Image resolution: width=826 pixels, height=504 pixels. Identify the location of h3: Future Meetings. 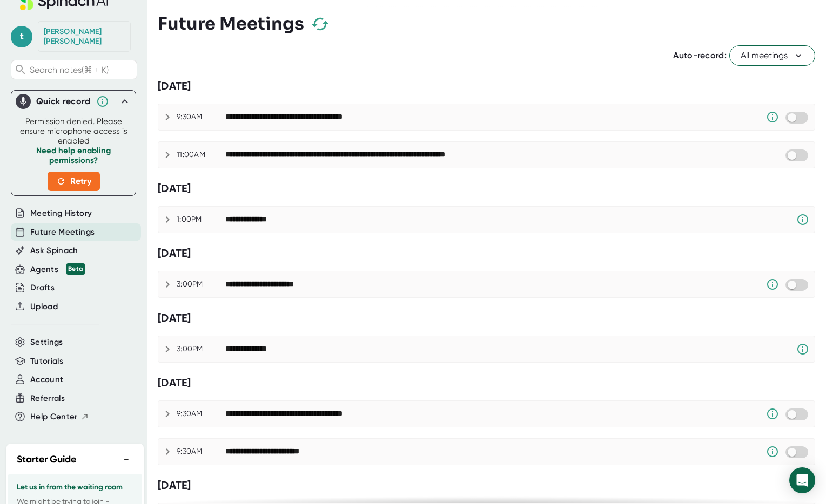
(231, 24).